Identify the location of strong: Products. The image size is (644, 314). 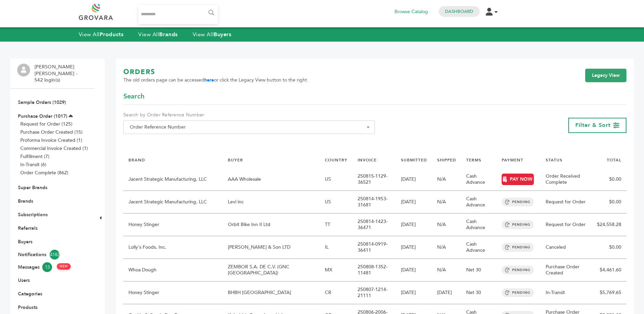
(111, 35).